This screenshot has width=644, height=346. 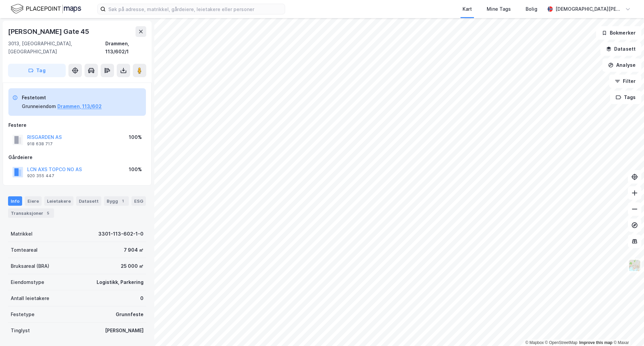 I want to click on div: Datasett, so click(x=88, y=201).